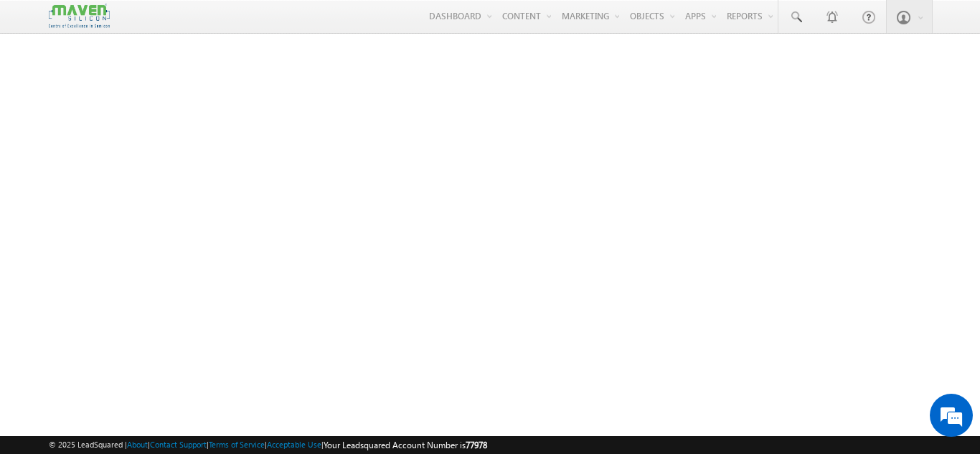 Image resolution: width=980 pixels, height=454 pixels. I want to click on span: © 2025 LeadSquared | | | | |, so click(267, 445).